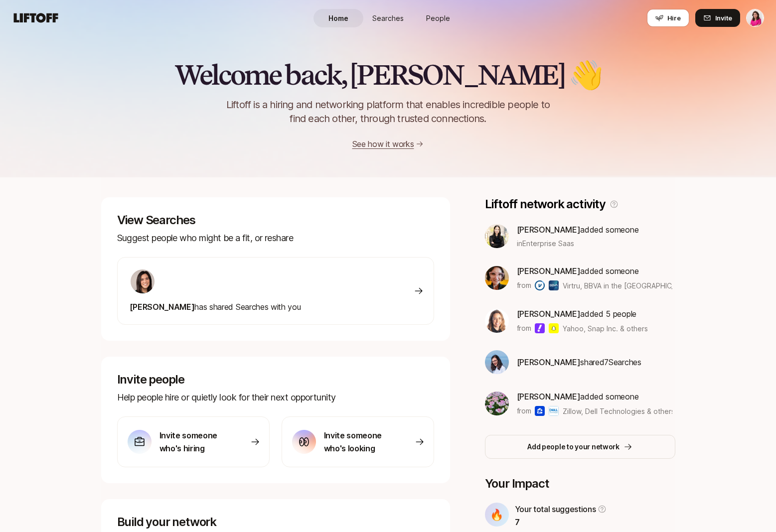  I want to click on img: 5b4e8e9c_3b7b_4d72_a69f_7f4659b27c66.jpg, so click(496, 320).